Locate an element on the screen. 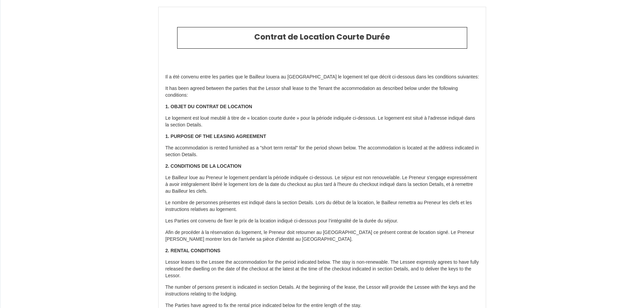 This screenshot has width=644, height=308. strong: 1. PURPOSE OF THE LEASING AGREEMENT is located at coordinates (216, 136).